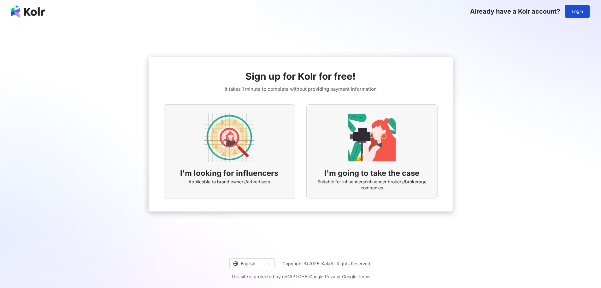 The width and height of the screenshot is (601, 288). Describe the element at coordinates (301, 76) in the screenshot. I see `span: Sign up for Kolr for free!` at that location.